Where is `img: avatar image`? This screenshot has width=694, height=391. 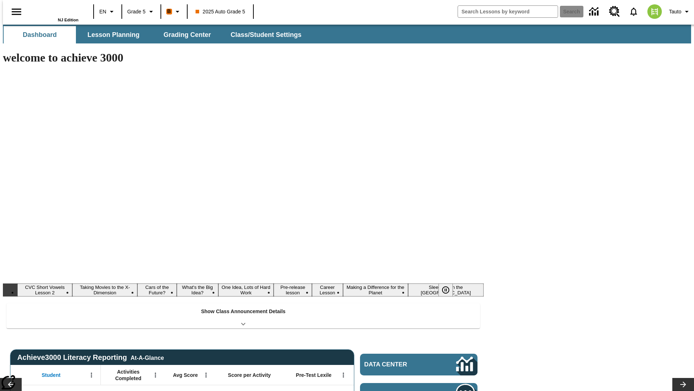
img: avatar image is located at coordinates (655, 12).